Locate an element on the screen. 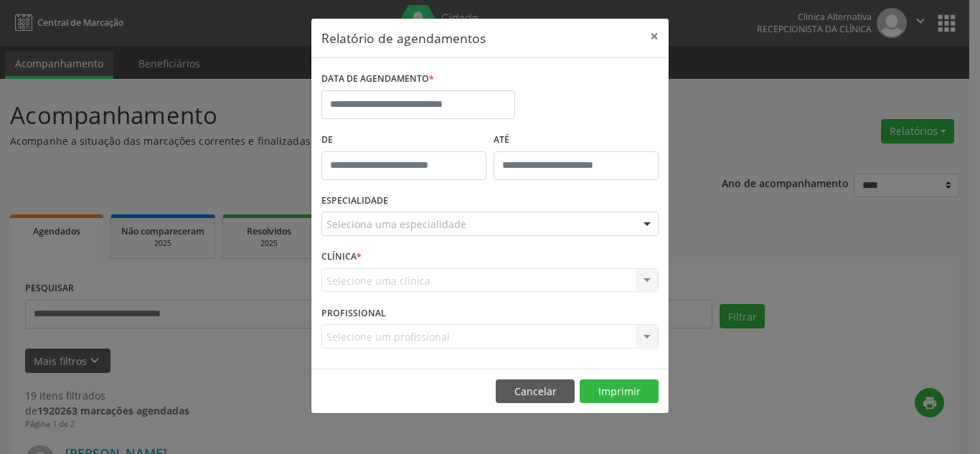 This screenshot has width=980, height=454. label: DATA DE AGENDAMENTO is located at coordinates (377, 79).